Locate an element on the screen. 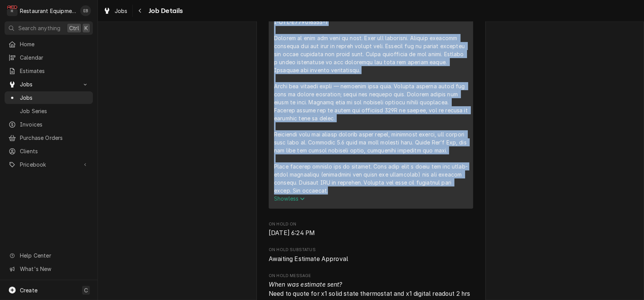 This screenshot has width=644, height=300. a: Clients is located at coordinates (48, 151).